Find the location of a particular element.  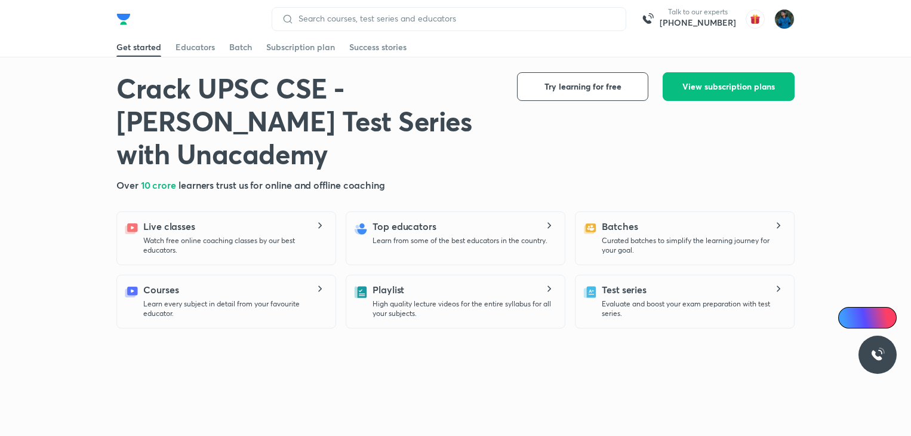

p: Learn every subject in detail from your favourite educator. is located at coordinates (235, 309).